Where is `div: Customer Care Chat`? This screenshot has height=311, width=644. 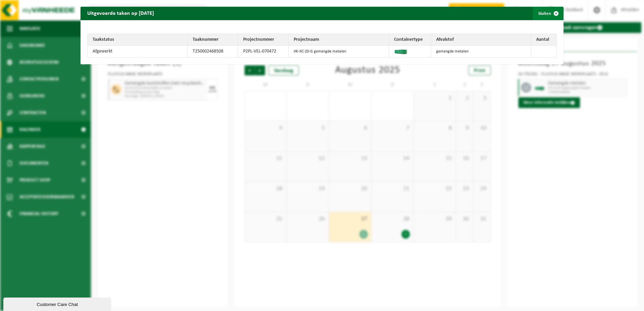 div: Customer Care Chat is located at coordinates (54, 8).